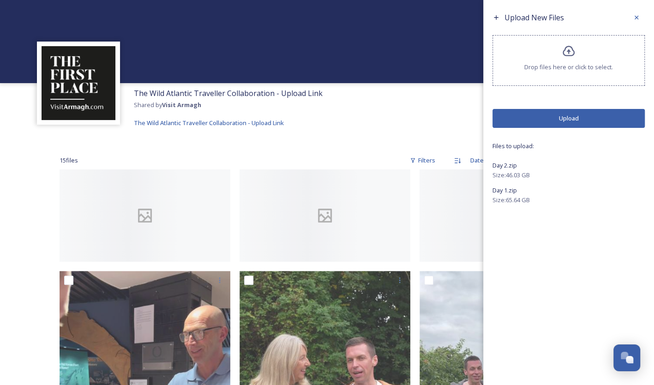 This screenshot has height=385, width=654. What do you see at coordinates (569, 118) in the screenshot?
I see `button: Upload` at bounding box center [569, 118].